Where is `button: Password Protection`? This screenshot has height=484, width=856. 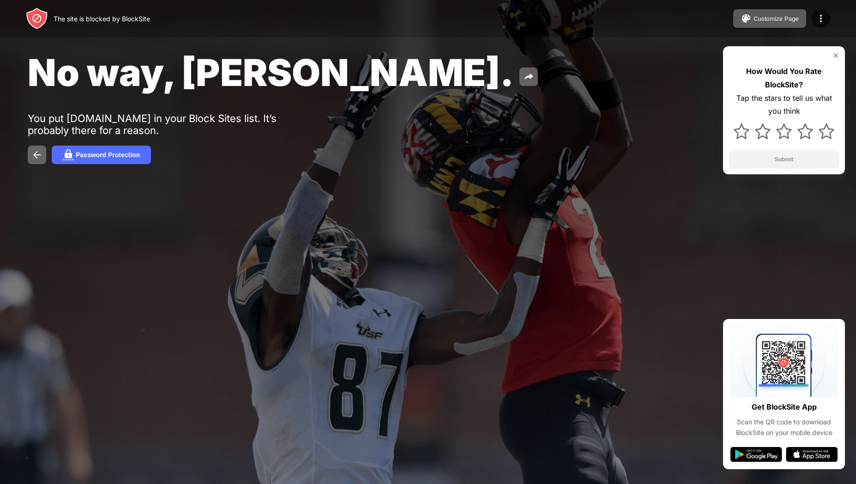 button: Password Protection is located at coordinates (101, 155).